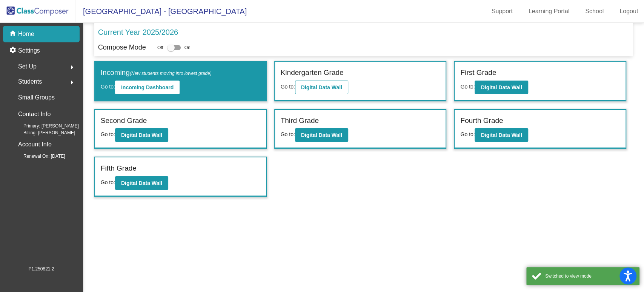  I want to click on a: Logout, so click(628, 11).